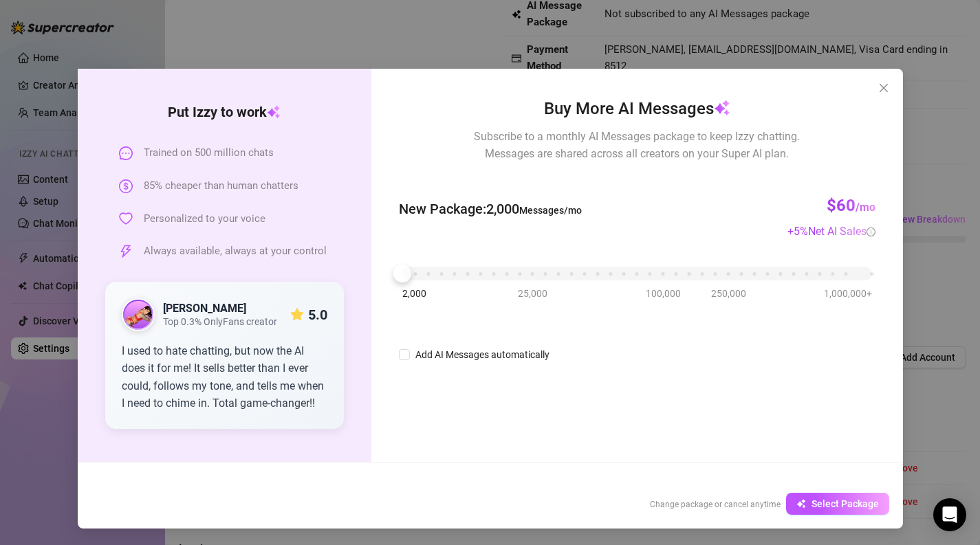 Image resolution: width=980 pixels, height=545 pixels. I want to click on div: I used to hate chatting, but now the AI does it for me! It sells better than I ever could, follow..., so click(224, 378).